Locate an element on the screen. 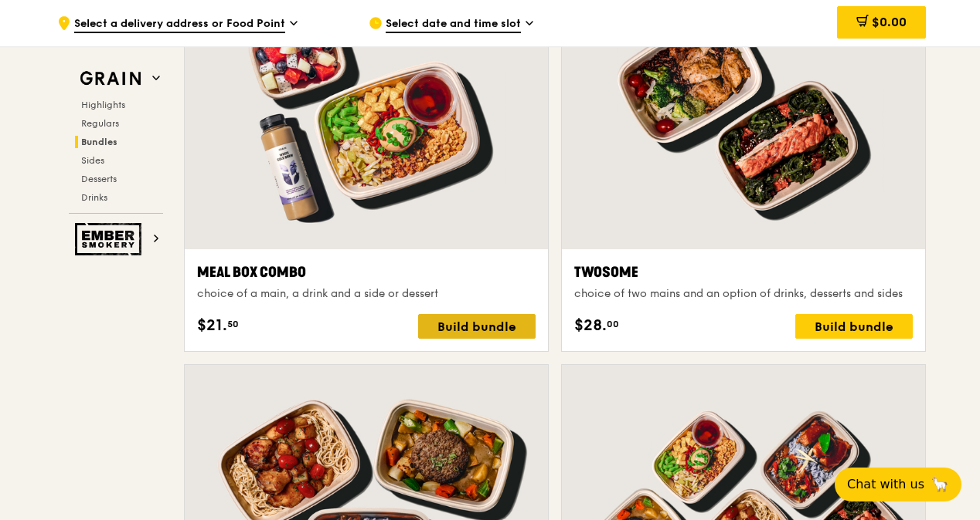  div: choice of a main, a drink and a side or dessert is located at coordinates (366, 294).